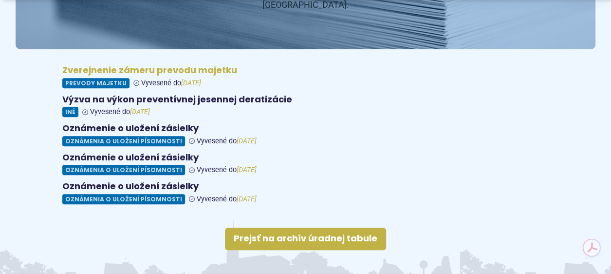  What do you see at coordinates (306, 70) in the screenshot?
I see `h4: Zverejnenie zámeru prevodu majetku` at bounding box center [306, 70].